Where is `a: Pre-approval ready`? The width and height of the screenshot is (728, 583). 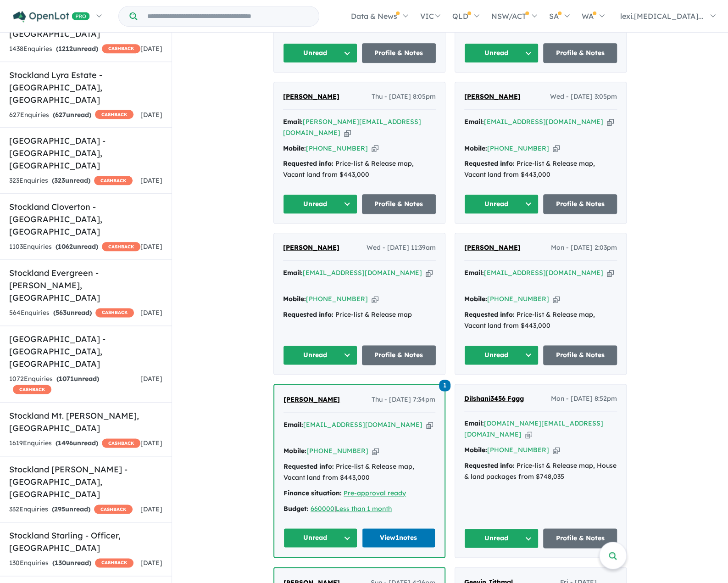 a: Pre-approval ready is located at coordinates (375, 493).